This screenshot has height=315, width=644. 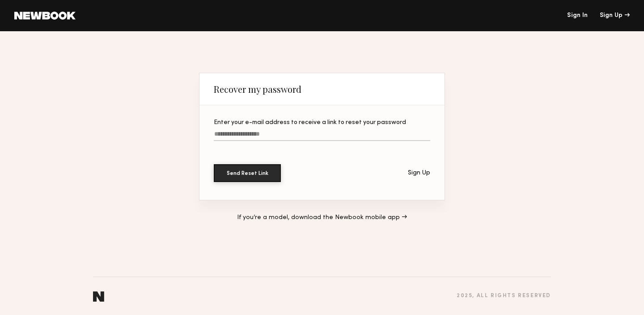 What do you see at coordinates (322, 136) in the screenshot?
I see `input: Enter your e-mail address to receive a link to reset your password` at bounding box center [322, 136].